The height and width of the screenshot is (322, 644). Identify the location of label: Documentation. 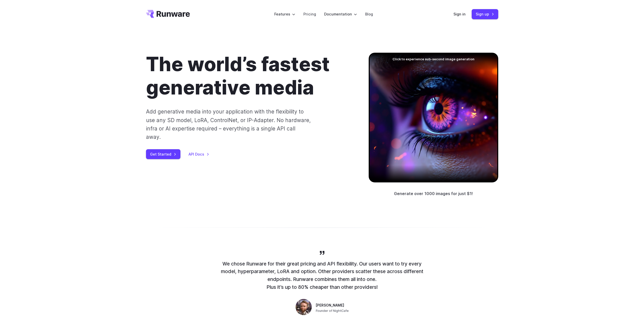
(341, 14).